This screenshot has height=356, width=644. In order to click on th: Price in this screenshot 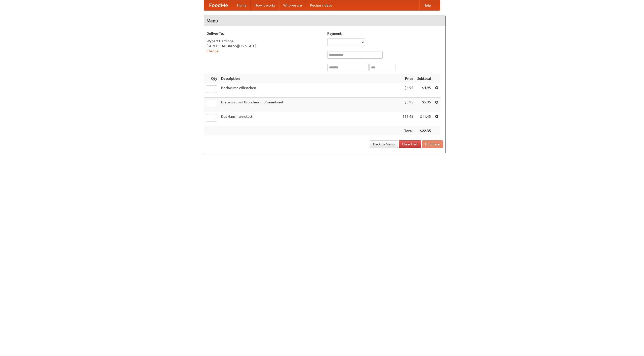, I will do `click(408, 79)`.